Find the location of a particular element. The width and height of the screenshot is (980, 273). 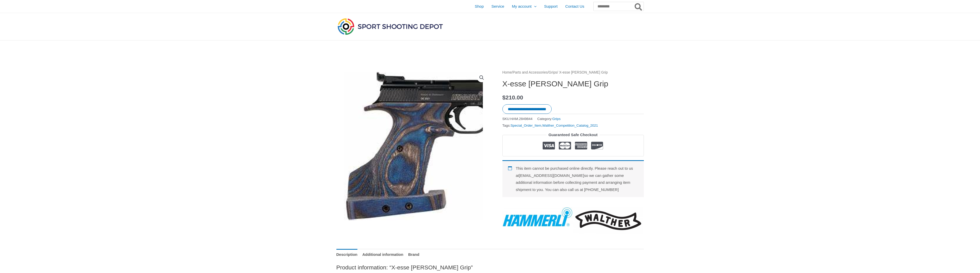

span: Tags: , is located at coordinates (550, 126).